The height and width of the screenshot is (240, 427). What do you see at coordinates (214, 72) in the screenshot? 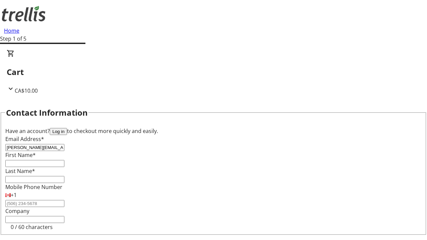
I see `div: CartCA$10.00` at bounding box center [214, 72].